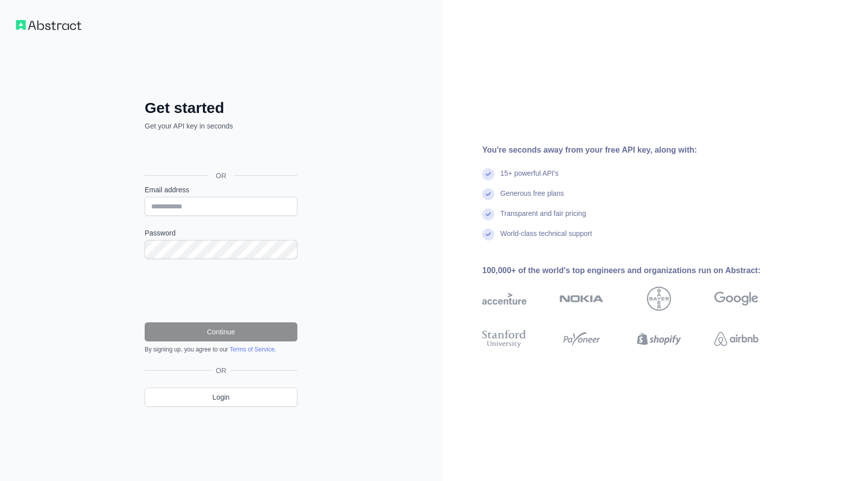 This screenshot has width=868, height=481. Describe the element at coordinates (543, 218) in the screenshot. I see `div: Transparent and fair pricing` at that location.